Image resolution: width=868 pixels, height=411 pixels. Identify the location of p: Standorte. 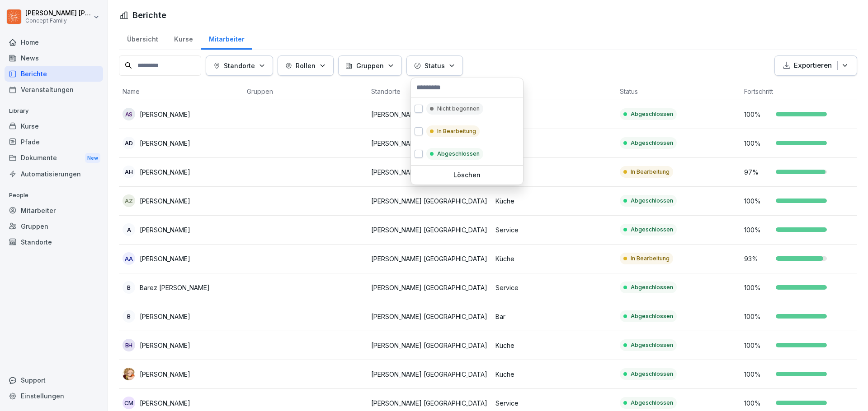
(239, 66).